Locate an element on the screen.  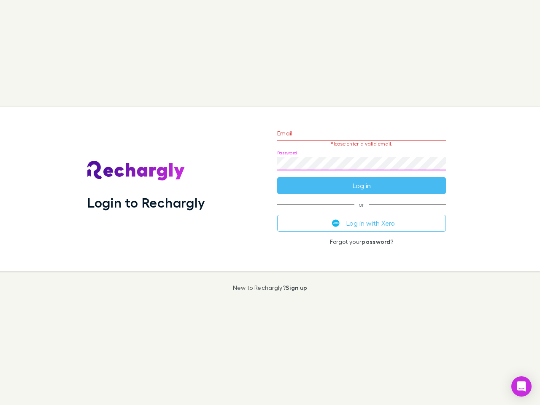
label: Password is located at coordinates (287, 153).